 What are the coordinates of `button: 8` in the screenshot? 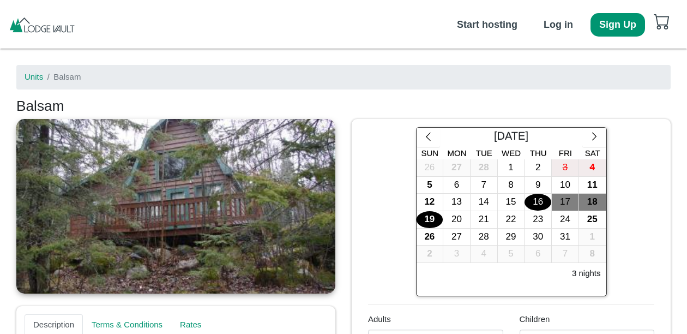 It's located at (511, 185).